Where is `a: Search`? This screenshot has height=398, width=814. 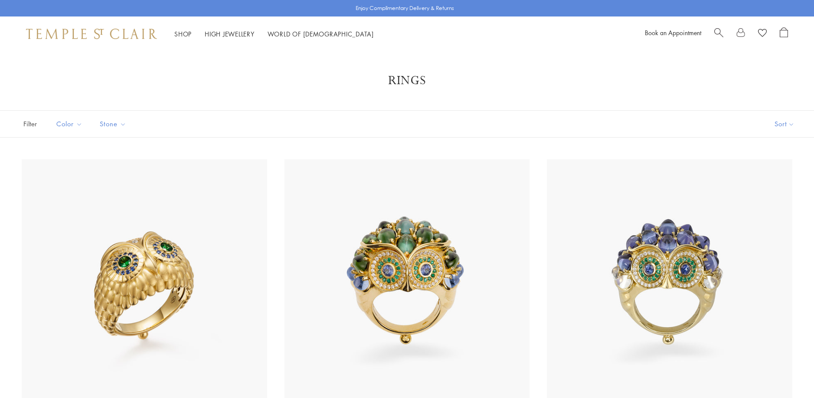
a: Search is located at coordinates (719, 34).